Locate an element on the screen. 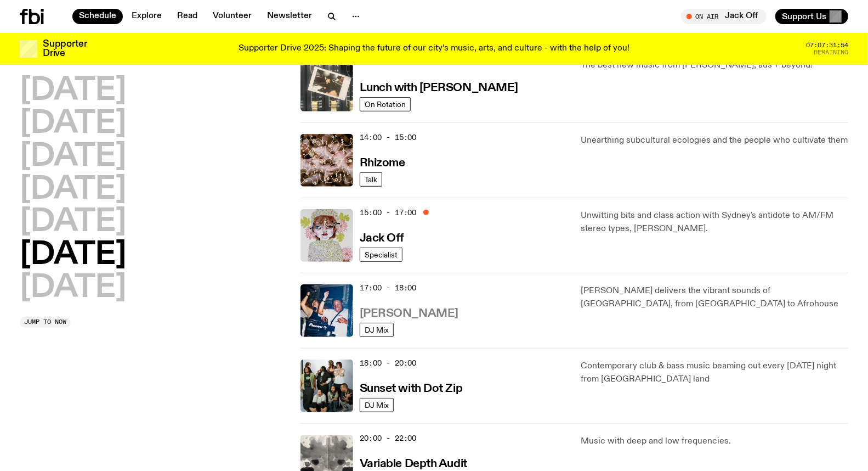 Image resolution: width=868 pixels, height=471 pixels. p: Supporter Drive 2025: Shaping the future of our city’s music, arts, and culture - with the help o... is located at coordinates (434, 49).